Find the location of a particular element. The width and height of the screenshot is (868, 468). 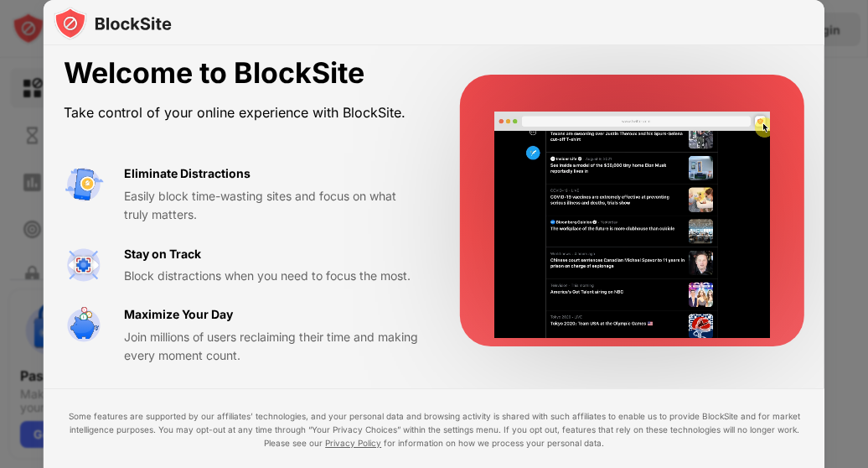

a: Privacy Policy is located at coordinates (353, 442).